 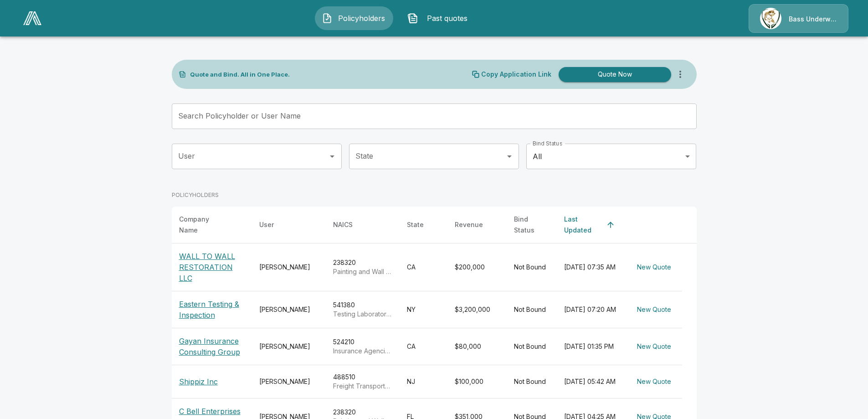 I want to click on img: Policyholders Icon, so click(x=327, y=18).